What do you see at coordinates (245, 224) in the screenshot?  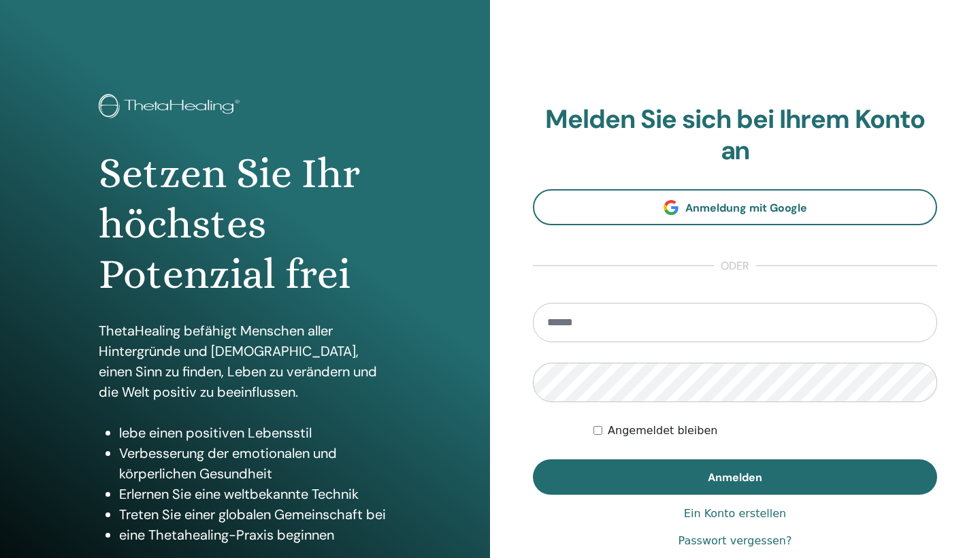 I see `h1: Setzen Sie Ihr höchstes Potenzial frei` at bounding box center [245, 224].